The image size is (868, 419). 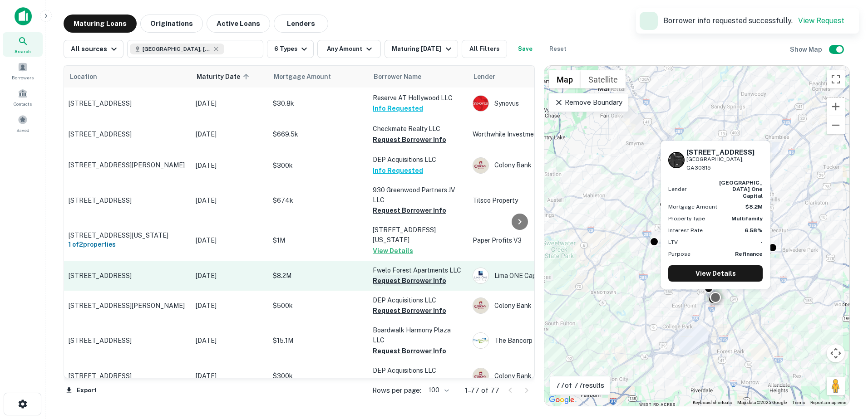 I want to click on span: Contacts, so click(x=22, y=104).